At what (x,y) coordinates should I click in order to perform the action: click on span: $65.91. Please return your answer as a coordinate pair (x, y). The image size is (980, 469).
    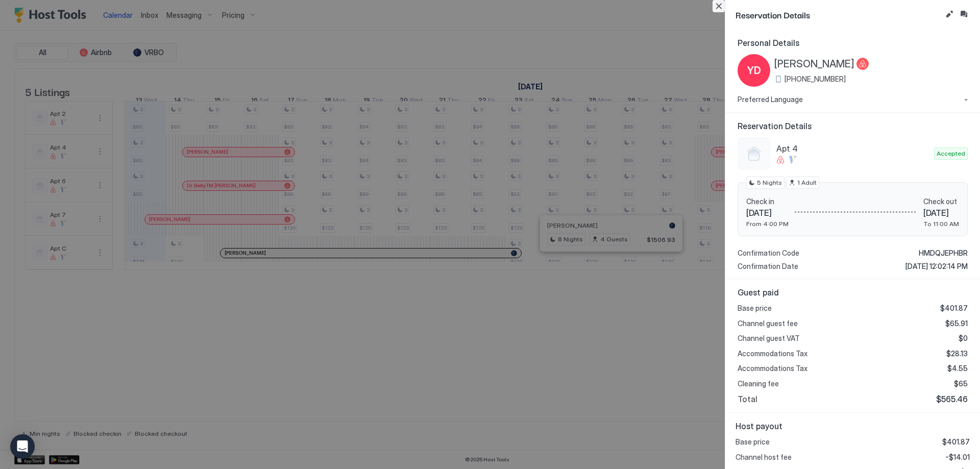
    Looking at the image, I should click on (957, 324).